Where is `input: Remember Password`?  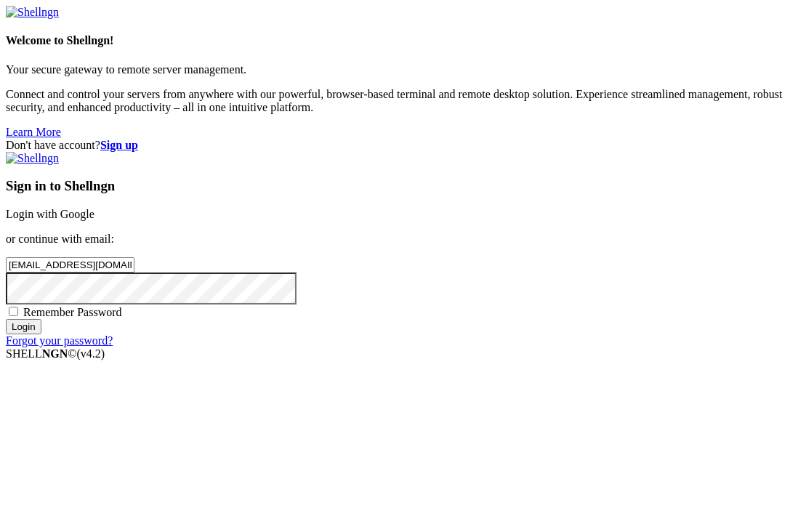
input: Remember Password is located at coordinates (13, 312).